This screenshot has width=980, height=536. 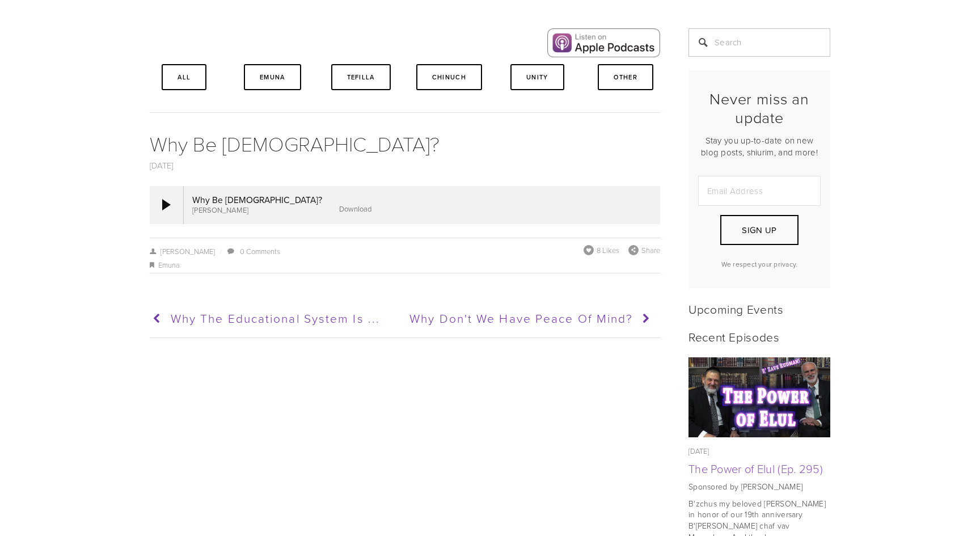 I want to click on a: Why The Educational System is ..., so click(x=275, y=319).